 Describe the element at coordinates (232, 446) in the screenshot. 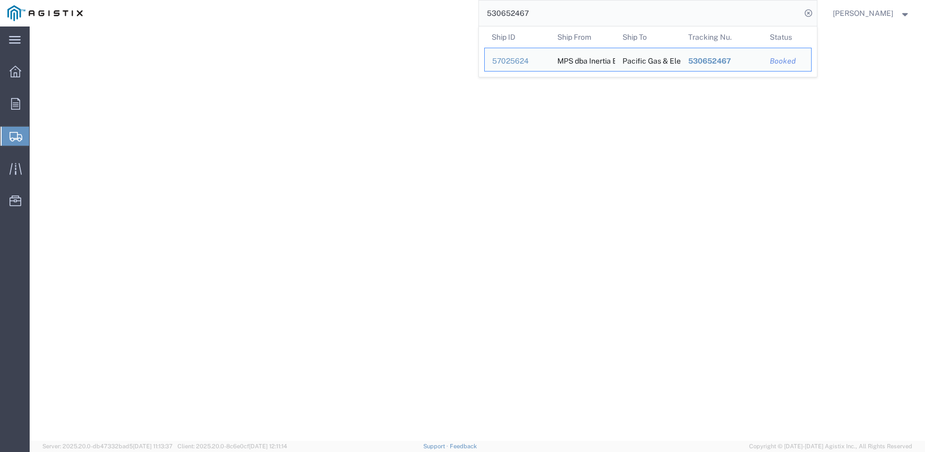

I see `span: Client: 2025.20.0-8c6e0cf` at that location.